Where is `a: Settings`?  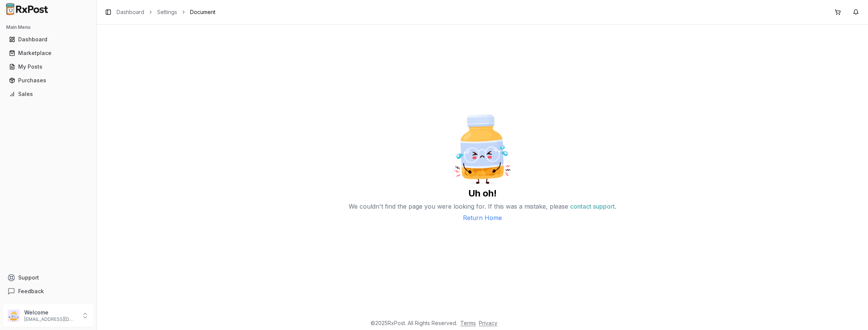 a: Settings is located at coordinates (167, 12).